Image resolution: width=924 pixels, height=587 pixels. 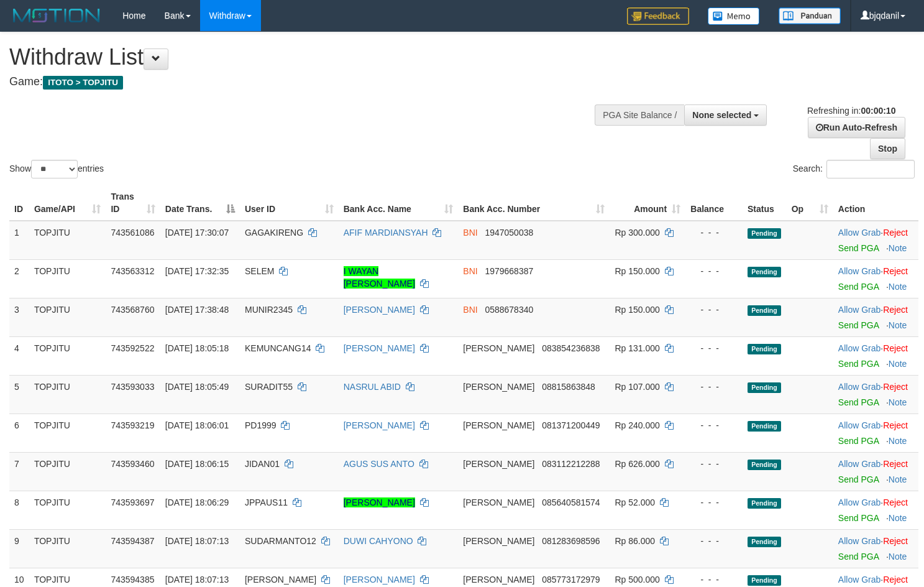 I want to click on img: MOTION_logo.png, so click(x=57, y=15).